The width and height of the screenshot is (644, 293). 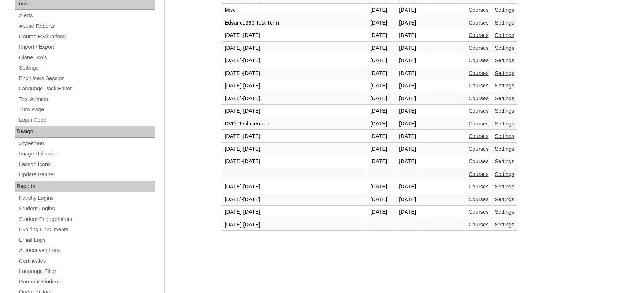 What do you see at coordinates (87, 154) in the screenshot?
I see `a: Image Uploader` at bounding box center [87, 154].